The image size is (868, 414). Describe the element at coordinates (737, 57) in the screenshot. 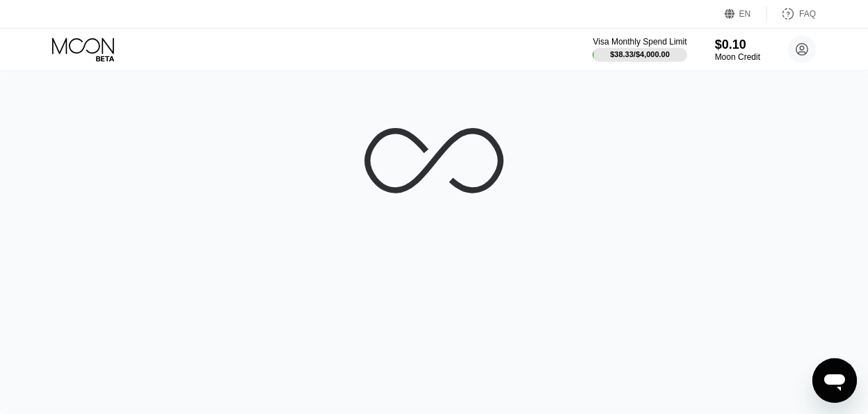

I see `div: Moon Credit` at that location.